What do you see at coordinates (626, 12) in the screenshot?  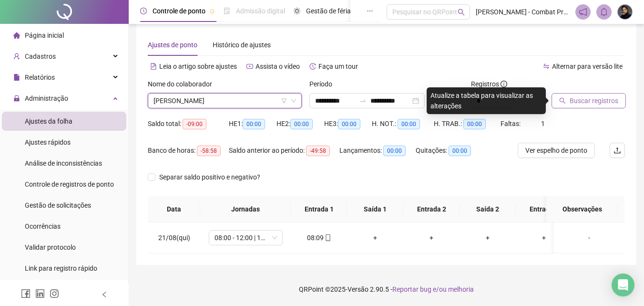 I see `img: 93555` at bounding box center [626, 12].